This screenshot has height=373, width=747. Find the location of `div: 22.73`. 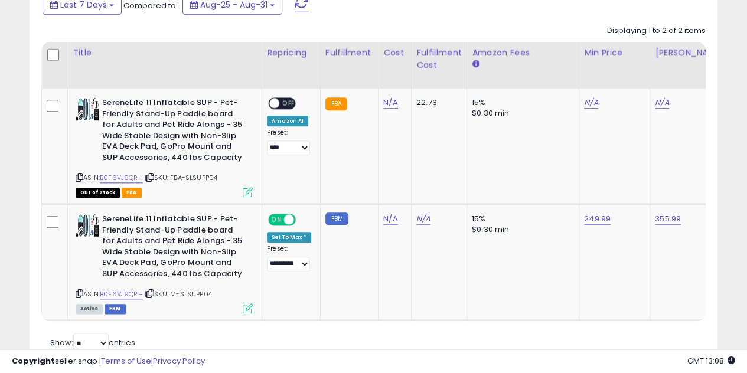

div: 22.73 is located at coordinates (437, 103).